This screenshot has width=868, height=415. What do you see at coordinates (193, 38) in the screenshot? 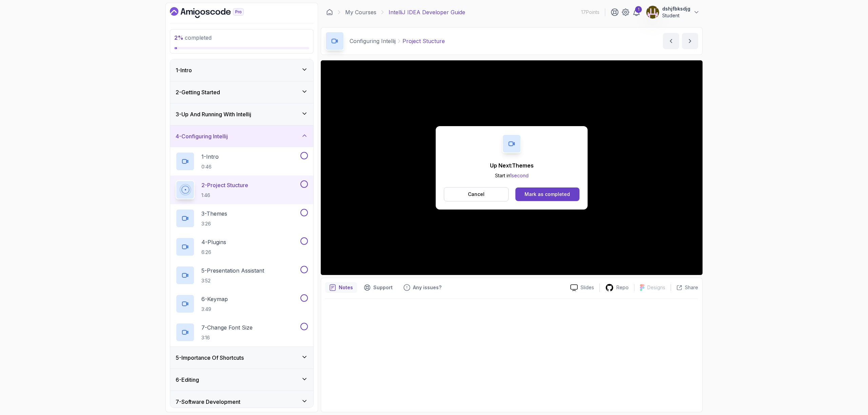
I see `span: completed` at bounding box center [193, 38].